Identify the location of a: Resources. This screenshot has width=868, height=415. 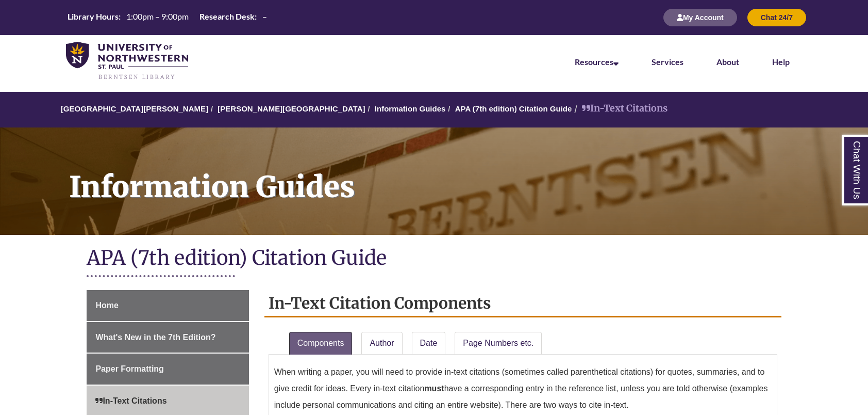
(597, 61).